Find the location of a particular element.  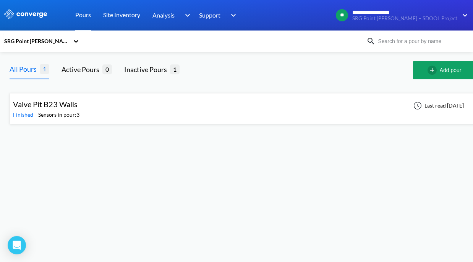

div: Sensors in pour: 3 is located at coordinates (59, 115).